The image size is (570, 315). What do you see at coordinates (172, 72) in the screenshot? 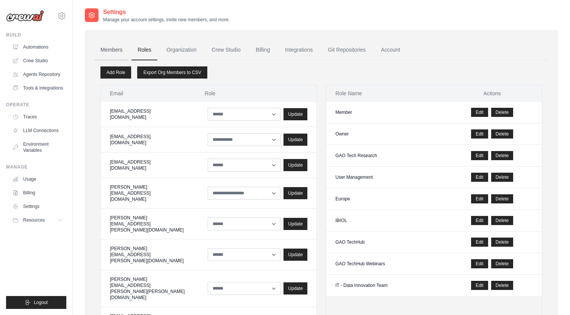
I see `a: Export Org Members to CSV` at bounding box center [172, 72].